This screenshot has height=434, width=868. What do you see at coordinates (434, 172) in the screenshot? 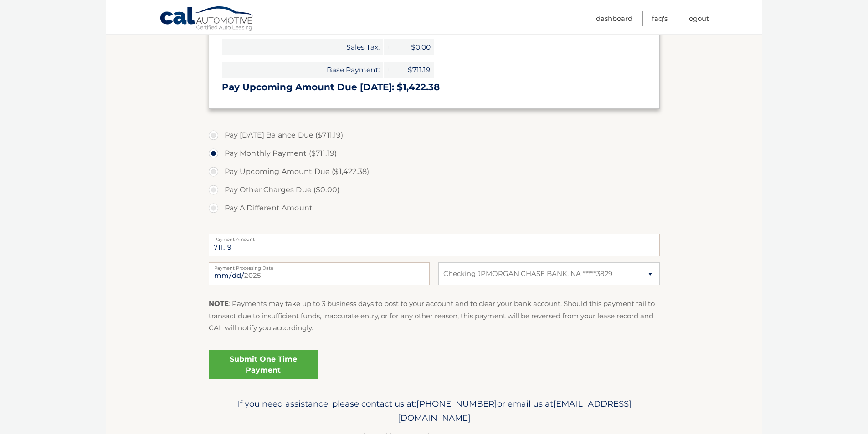
I see `label: Pay Upcoming Amount Due ($1,422.38)` at bounding box center [434, 172].